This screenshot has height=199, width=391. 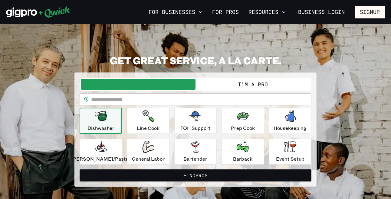 I want to click on button: Dishwasher, so click(x=101, y=121).